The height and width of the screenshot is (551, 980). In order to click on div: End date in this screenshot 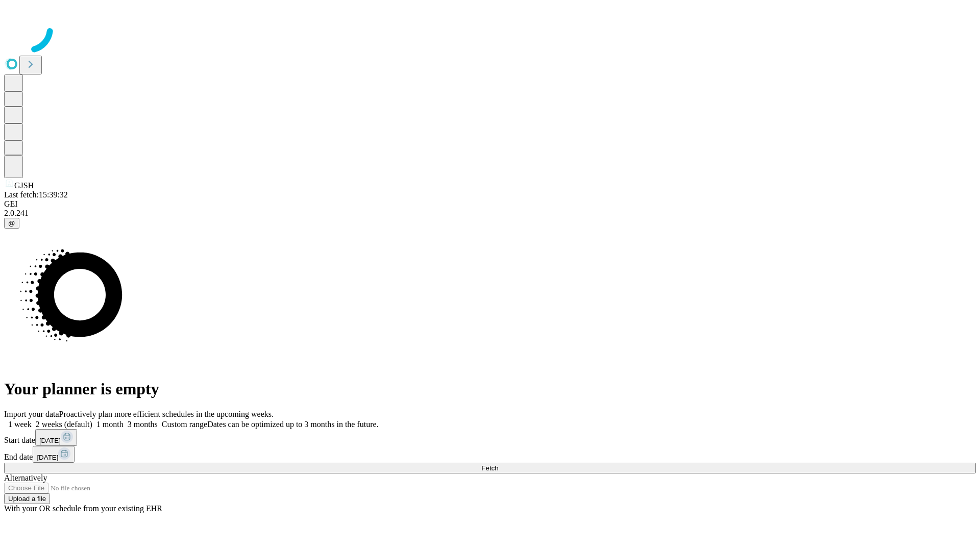, I will do `click(490, 454)`.